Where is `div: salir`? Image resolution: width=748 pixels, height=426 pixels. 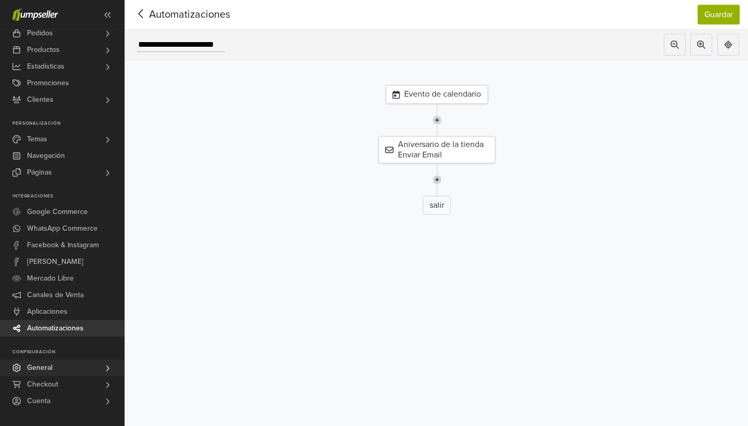 div: salir is located at coordinates (437, 205).